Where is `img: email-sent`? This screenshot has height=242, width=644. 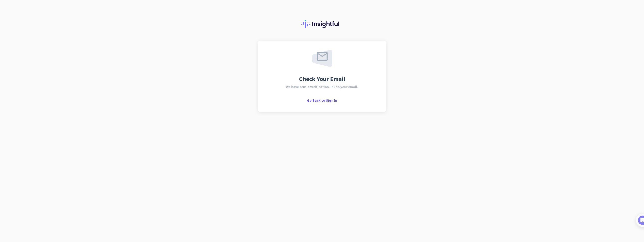 img: email-sent is located at coordinates (322, 58).